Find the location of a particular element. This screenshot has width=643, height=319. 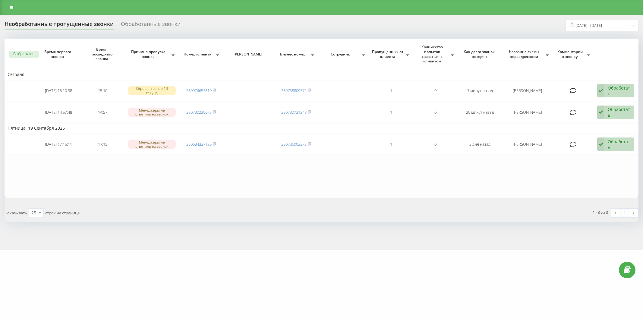

td: 3 дня назад is located at coordinates (480, 144).